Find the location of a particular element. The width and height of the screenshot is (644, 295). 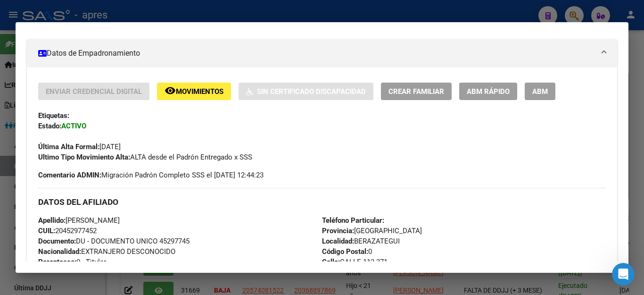

mat-icon: remove_red_eye is located at coordinates (170, 90).